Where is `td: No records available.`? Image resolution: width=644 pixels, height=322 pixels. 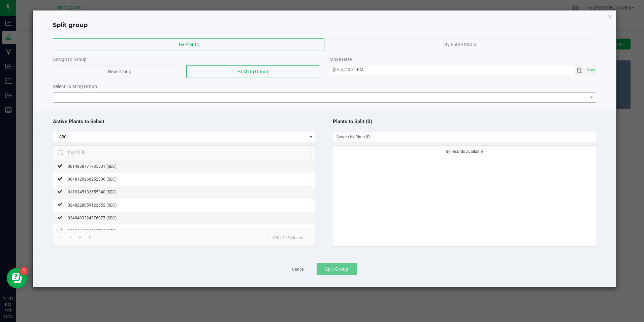
td: No records available. is located at coordinates (464, 152).